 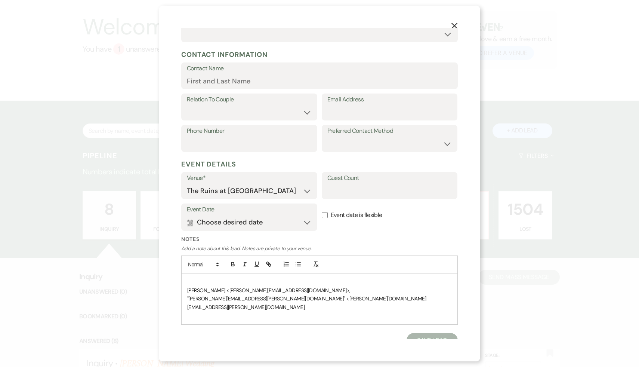 What do you see at coordinates (319, 68) in the screenshot?
I see `label: Contact Name` at bounding box center [319, 68].